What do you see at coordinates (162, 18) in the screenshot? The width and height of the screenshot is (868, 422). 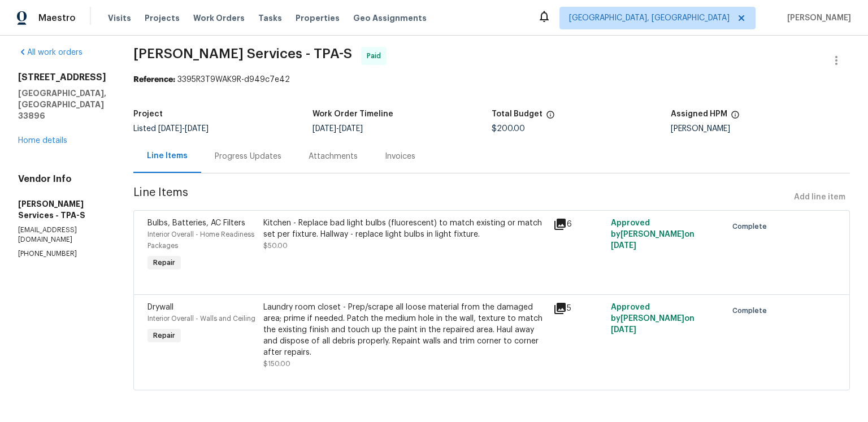 I see `span: Projects` at bounding box center [162, 18].